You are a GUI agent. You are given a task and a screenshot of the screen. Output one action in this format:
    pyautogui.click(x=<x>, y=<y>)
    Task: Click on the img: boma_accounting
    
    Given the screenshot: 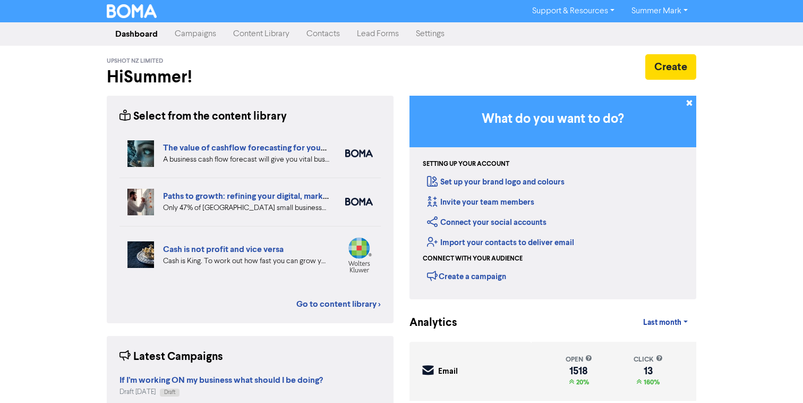 What is the action you would take?
    pyautogui.click(x=359, y=153)
    